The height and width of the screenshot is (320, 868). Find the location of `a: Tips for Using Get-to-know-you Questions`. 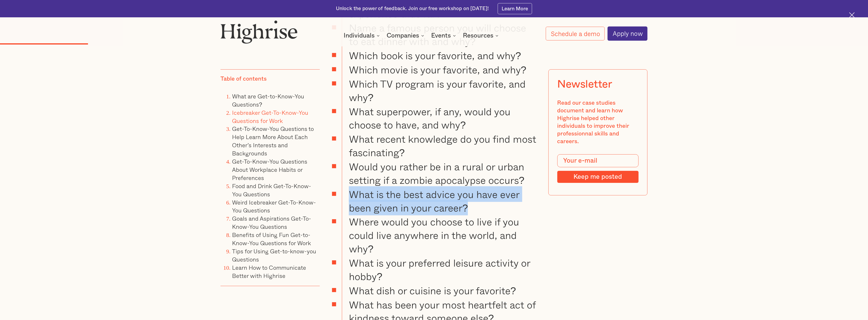

a: Tips for Using Get-to-know-you Questions is located at coordinates (274, 255).